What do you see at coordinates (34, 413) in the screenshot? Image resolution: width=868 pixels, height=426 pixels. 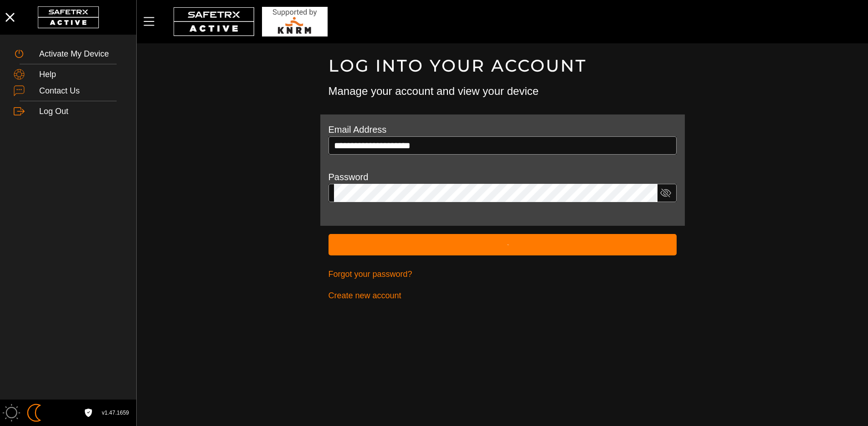 I see `img: ModeDark.svg` at bounding box center [34, 413].